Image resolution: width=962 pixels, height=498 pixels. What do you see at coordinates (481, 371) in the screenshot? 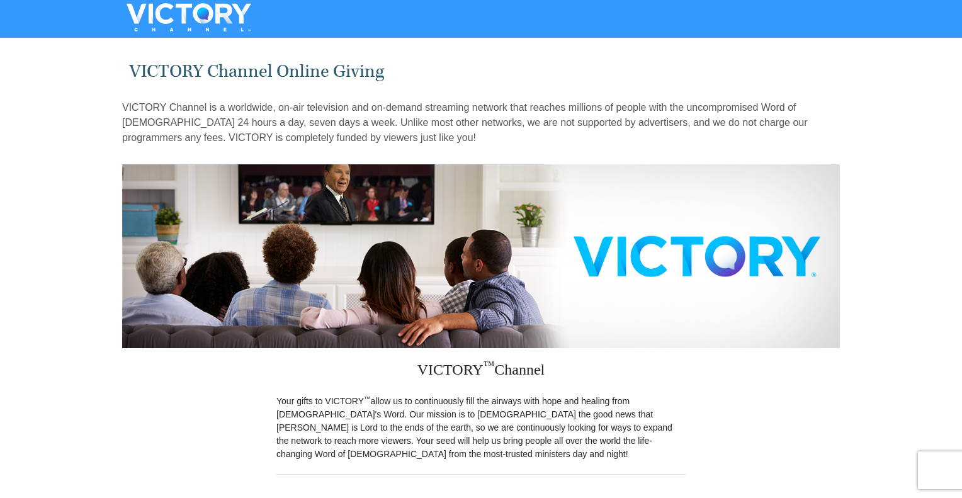
I see `h3: VICTORY Channel` at bounding box center [481, 371].